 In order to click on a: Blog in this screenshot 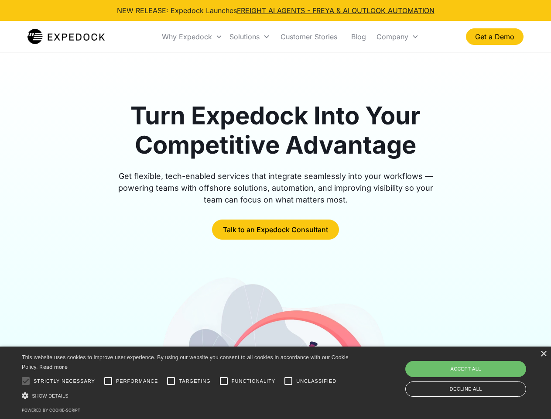, I will do `click(359, 37)`.